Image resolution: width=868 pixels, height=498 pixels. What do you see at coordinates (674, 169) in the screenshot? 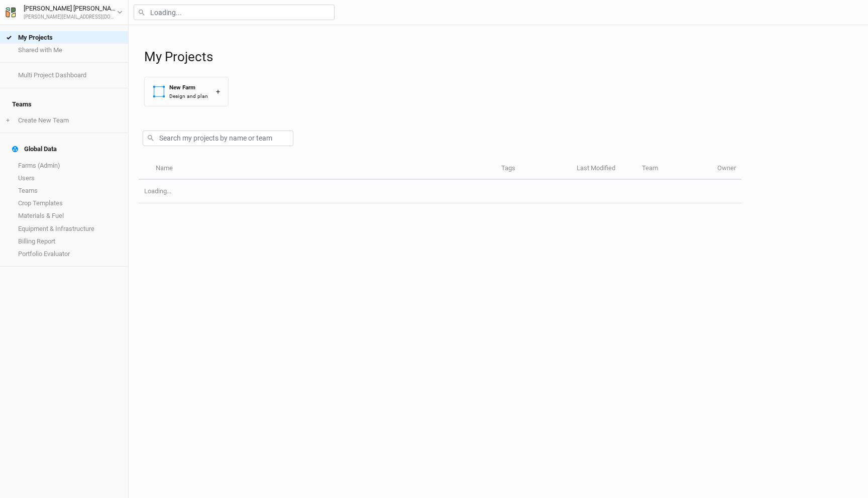
I see `th: Team` at bounding box center [674, 169].